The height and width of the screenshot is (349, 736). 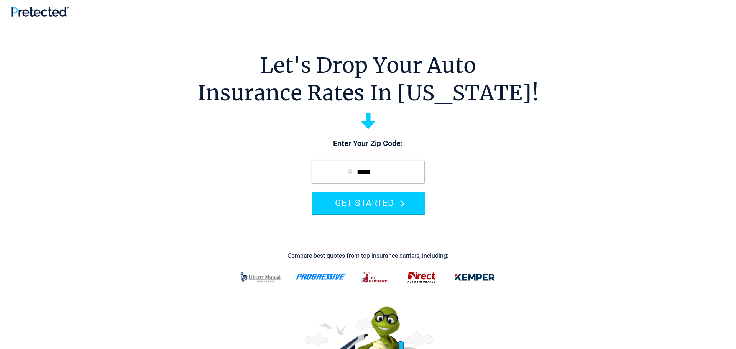 I want to click on button: GET STARTED, so click(x=368, y=203).